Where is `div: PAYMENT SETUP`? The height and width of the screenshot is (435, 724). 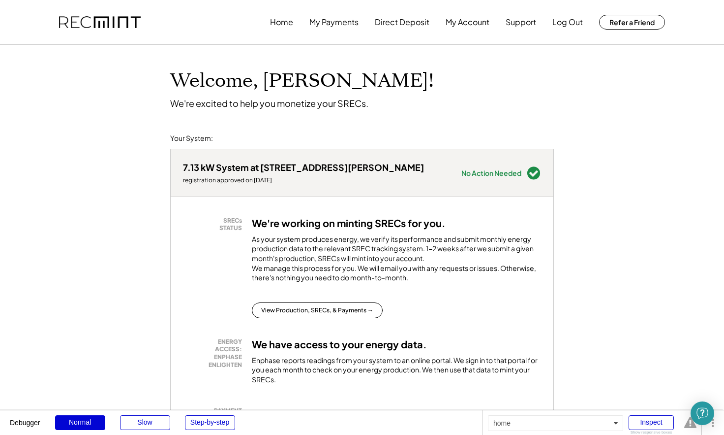 div: PAYMENT SETUP is located at coordinates (215, 414).